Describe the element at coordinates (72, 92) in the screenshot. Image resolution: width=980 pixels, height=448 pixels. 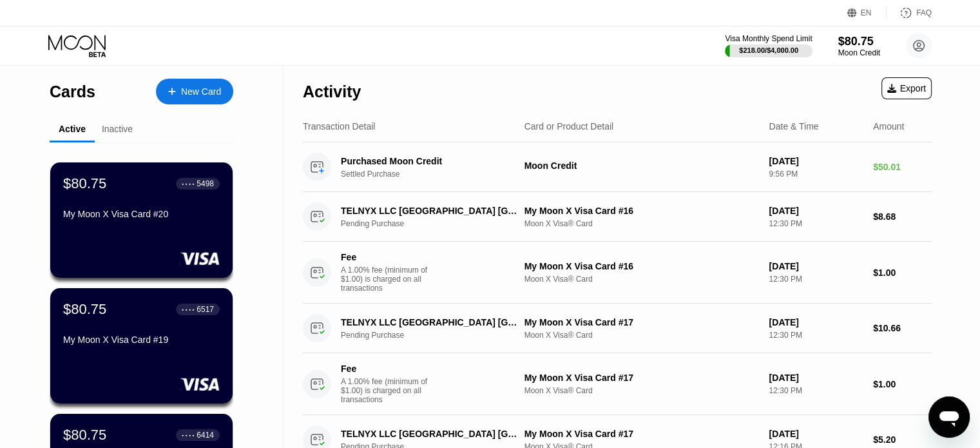
I see `div: Cards` at that location.